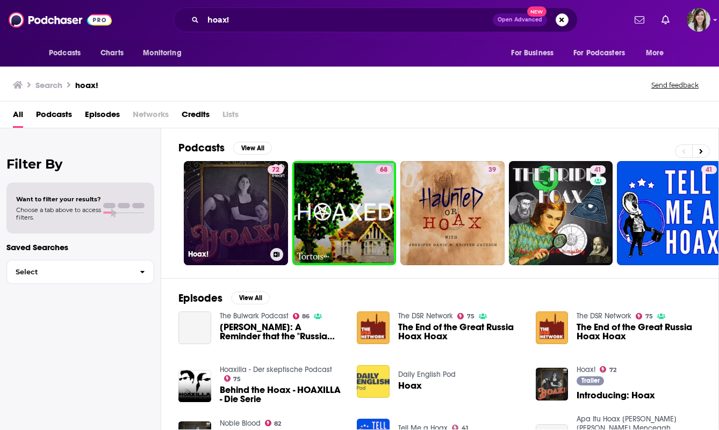 This screenshot has width=719, height=430. I want to click on button: Select, so click(80, 272).